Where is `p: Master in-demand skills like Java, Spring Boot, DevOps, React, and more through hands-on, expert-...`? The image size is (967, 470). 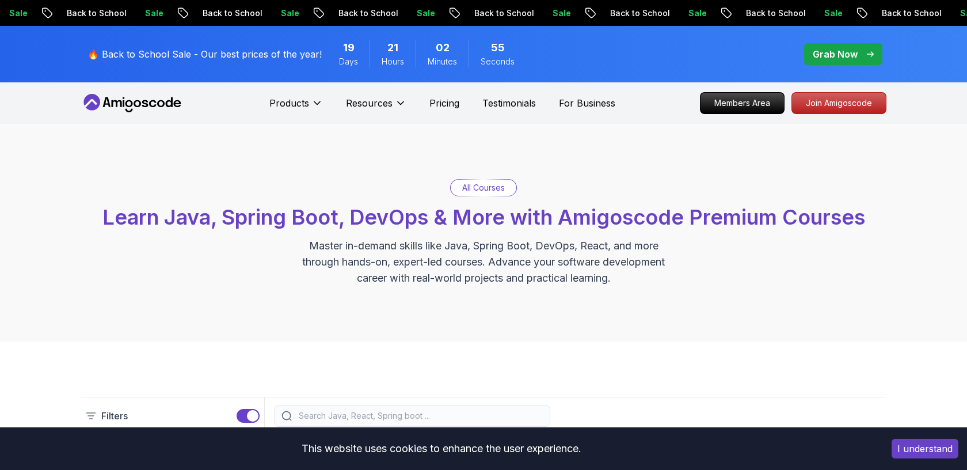 p: Master in-demand skills like Java, Spring Boot, DevOps, React, and more through hands-on, expert-... is located at coordinates (483, 262).